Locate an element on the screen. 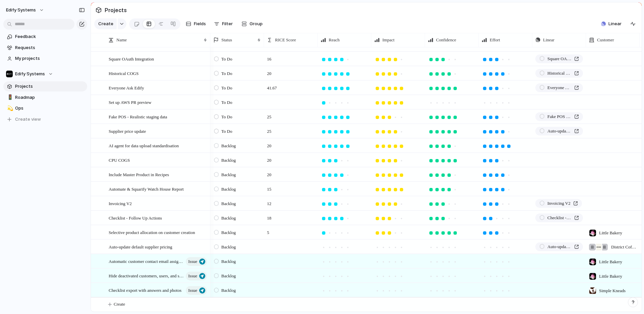  span: 18 is located at coordinates (269, 216).